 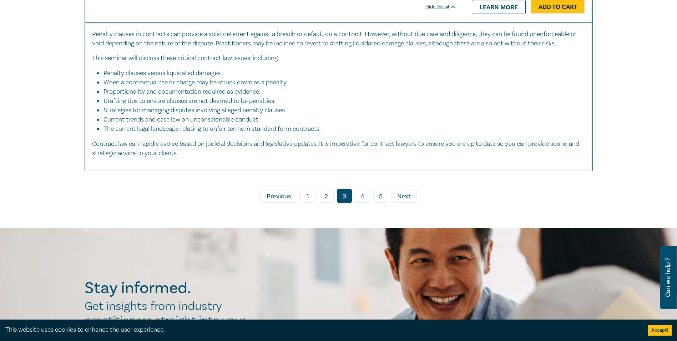 What do you see at coordinates (341, 92) in the screenshot?
I see `li: Proportionality and documentation required as evidence.` at bounding box center [341, 92].